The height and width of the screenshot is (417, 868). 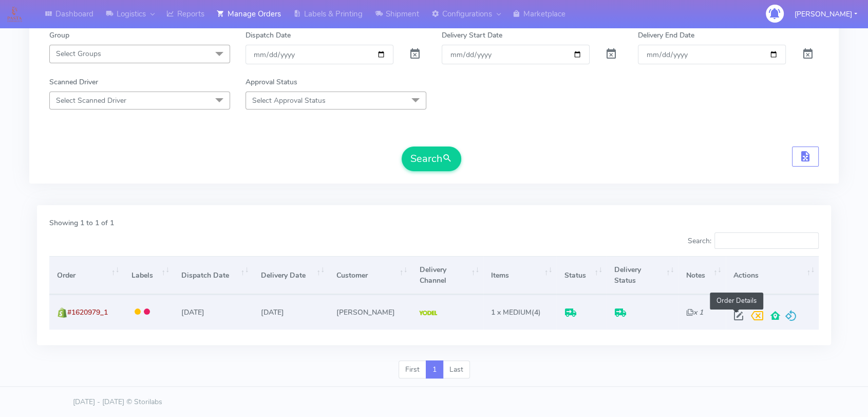 I want to click on span: Select Approval Status, so click(x=289, y=100).